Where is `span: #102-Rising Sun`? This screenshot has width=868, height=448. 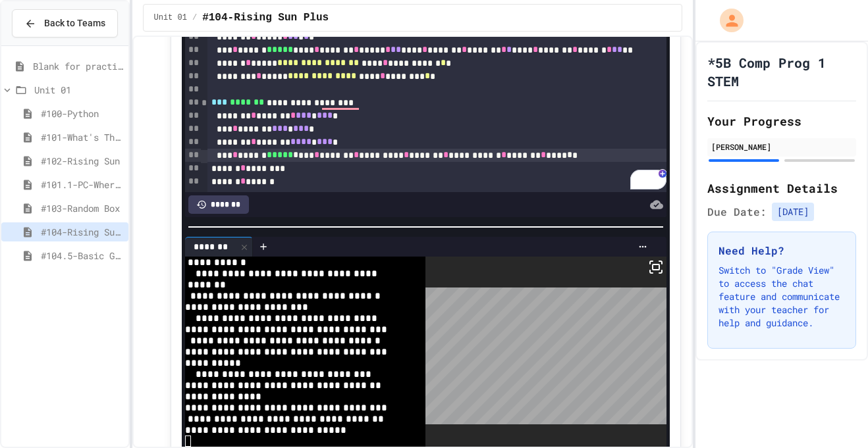
span: #102-Rising Sun is located at coordinates (82, 161).